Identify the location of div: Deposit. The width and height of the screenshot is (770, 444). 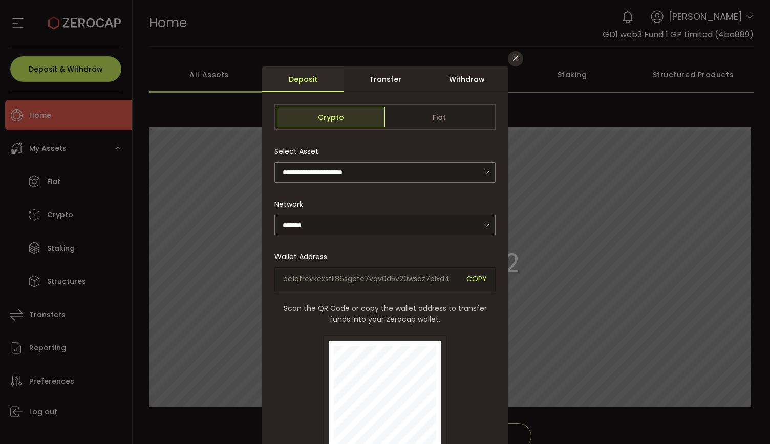
(303, 79).